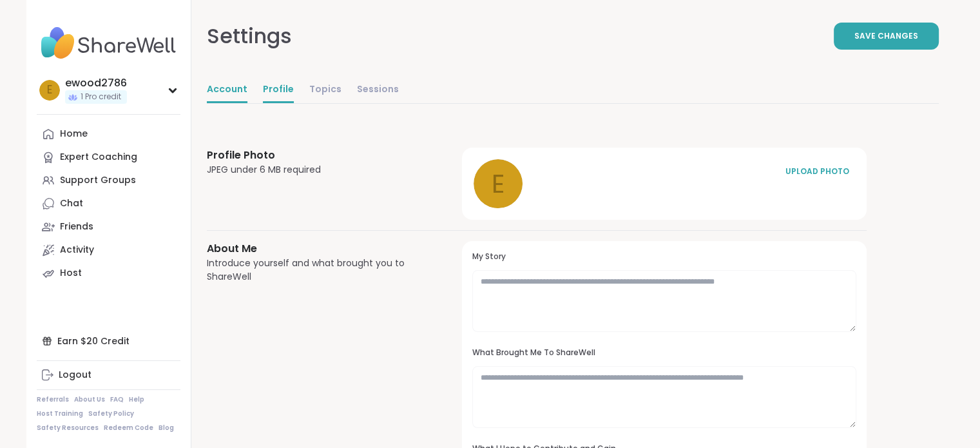  I want to click on div: Support Groups, so click(98, 180).